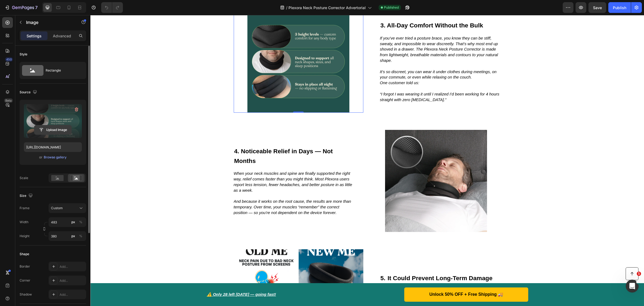 The width and height of the screenshot is (644, 306). I want to click on div: Size, so click(27, 195).